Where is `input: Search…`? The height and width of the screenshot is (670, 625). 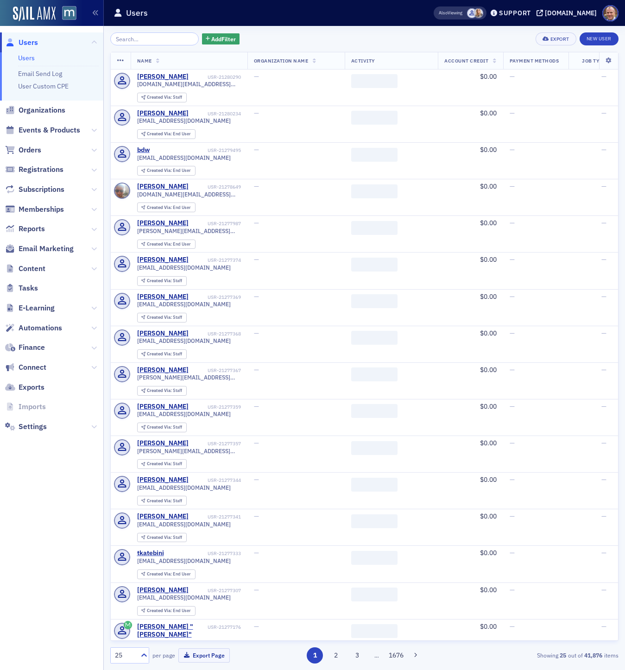
input: Search… is located at coordinates (154, 39).